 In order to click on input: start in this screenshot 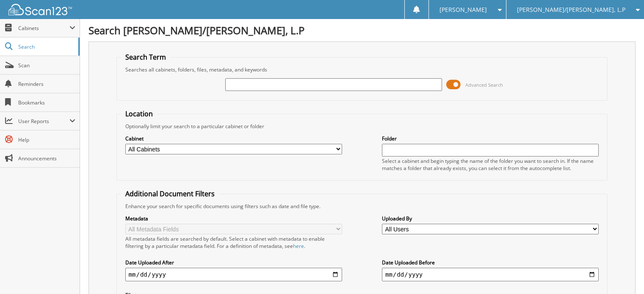, I will do `click(234, 275)`.